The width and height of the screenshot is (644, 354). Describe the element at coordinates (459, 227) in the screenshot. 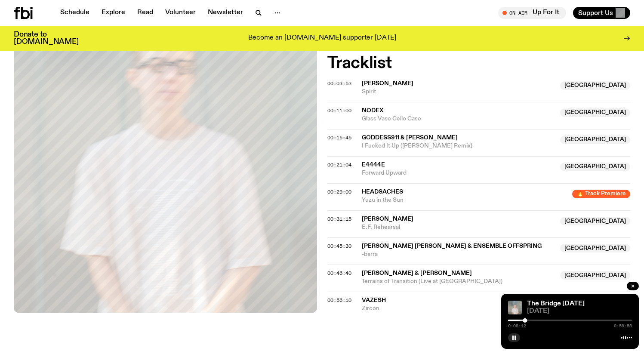

I see `span: E.F. Rehearsal` at that location.